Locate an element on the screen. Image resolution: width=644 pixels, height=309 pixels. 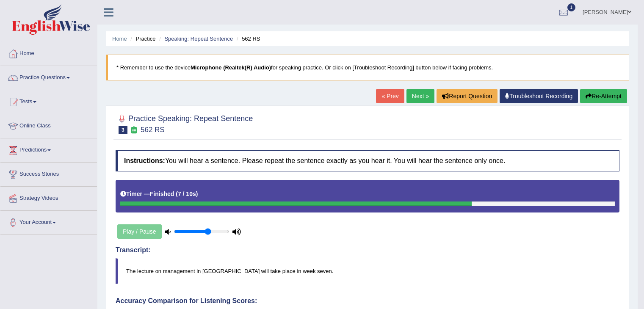
a: Next » is located at coordinates (420, 96).